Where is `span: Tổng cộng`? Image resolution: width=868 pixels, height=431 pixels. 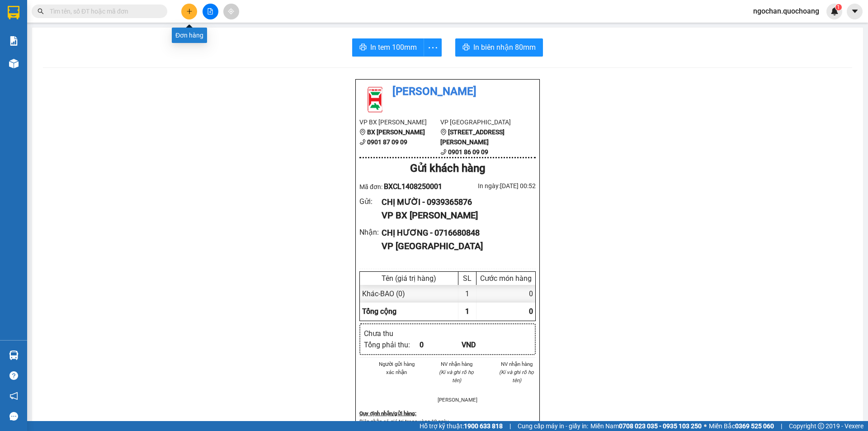
span: Tổng cộng is located at coordinates (379, 311).